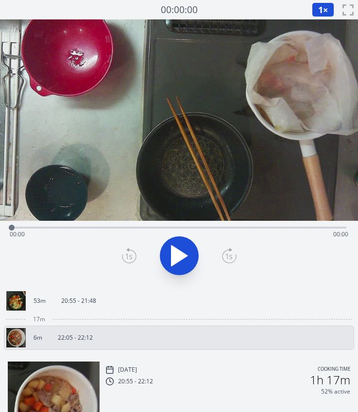 Image resolution: width=358 pixels, height=412 pixels. What do you see at coordinates (16, 301) in the screenshot?
I see `img: 250929115609_thumb.jpeg` at bounding box center [16, 301].